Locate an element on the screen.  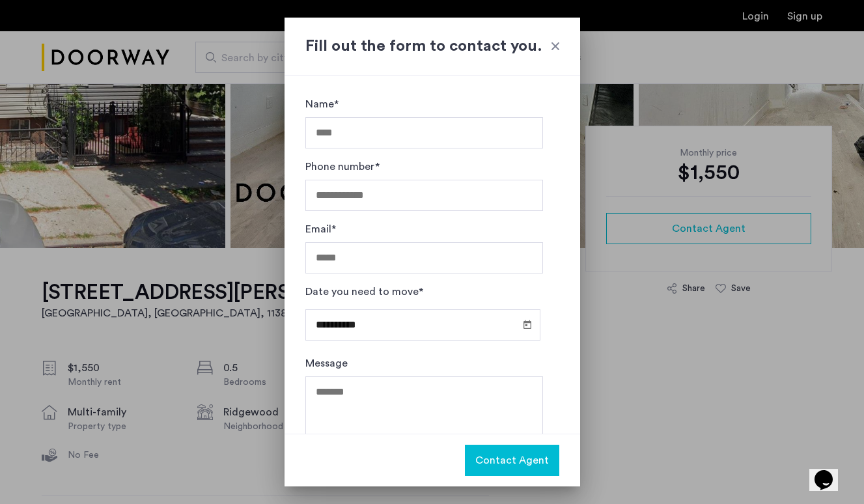
button: button is located at coordinates (512, 460).